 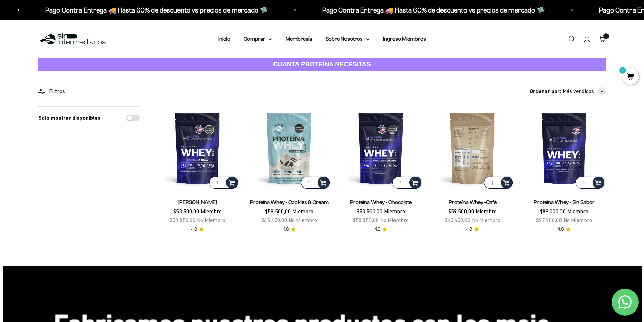 What do you see at coordinates (549, 220) in the screenshot?
I see `span: $97.900,00` at bounding box center [549, 220].